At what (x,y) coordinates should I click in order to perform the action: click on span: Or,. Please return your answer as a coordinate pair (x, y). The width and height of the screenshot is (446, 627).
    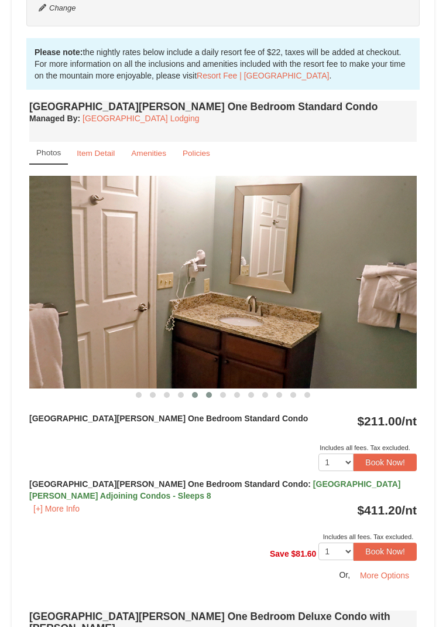
    Looking at the image, I should click on (345, 574).